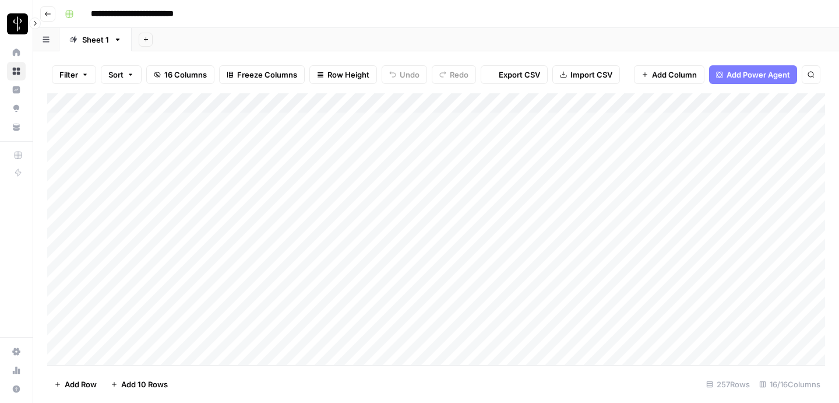  I want to click on div: Sheet 1, so click(96, 40).